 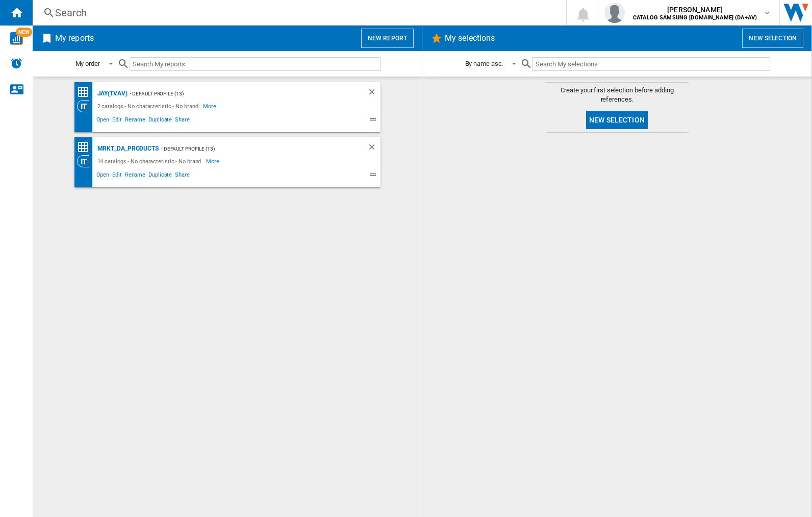 I want to click on div: 2 catalogs - No characteristic - No brand, so click(x=149, y=106).